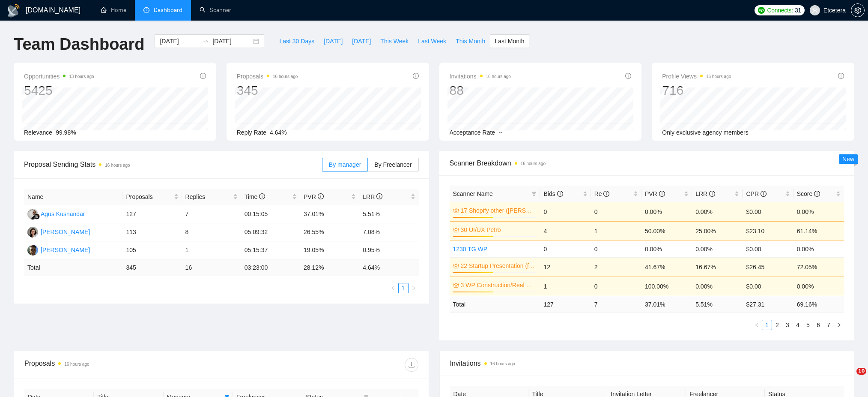  What do you see at coordinates (788, 324) in the screenshot?
I see `li: 3` at bounding box center [788, 324].